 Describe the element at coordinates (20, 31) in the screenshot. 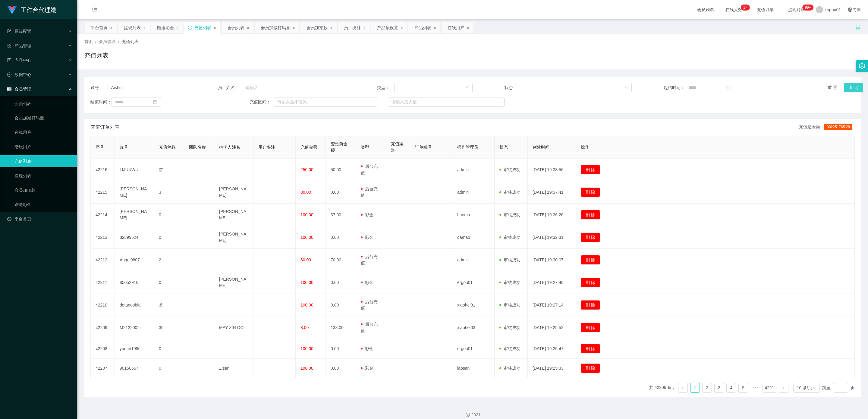

I see `span: 系统配置` at that location.